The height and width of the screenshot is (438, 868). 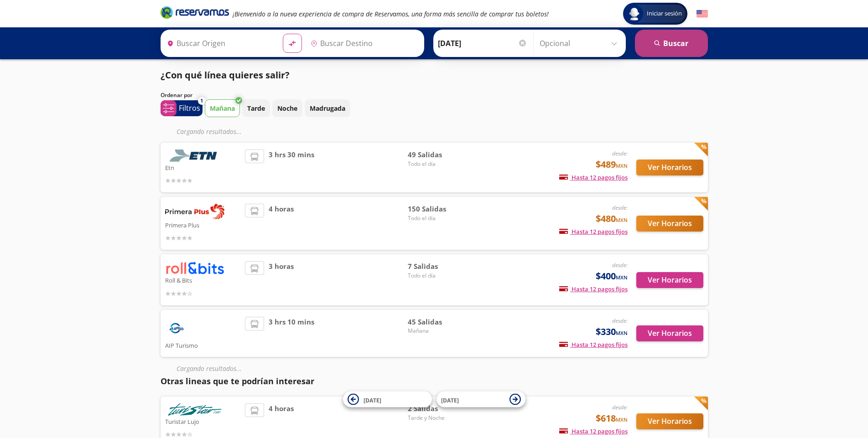 What do you see at coordinates (612, 164) in the screenshot?
I see `span: $489` at bounding box center [612, 164].